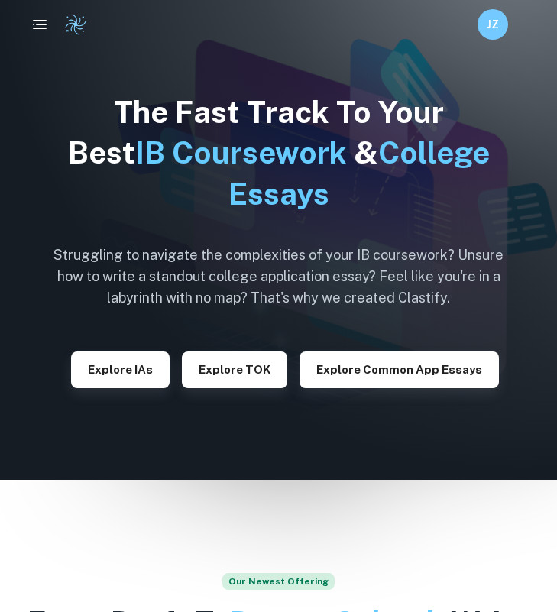 The width and height of the screenshot is (557, 612). What do you see at coordinates (235, 370) in the screenshot?
I see `button: Explore TOK` at bounding box center [235, 370].